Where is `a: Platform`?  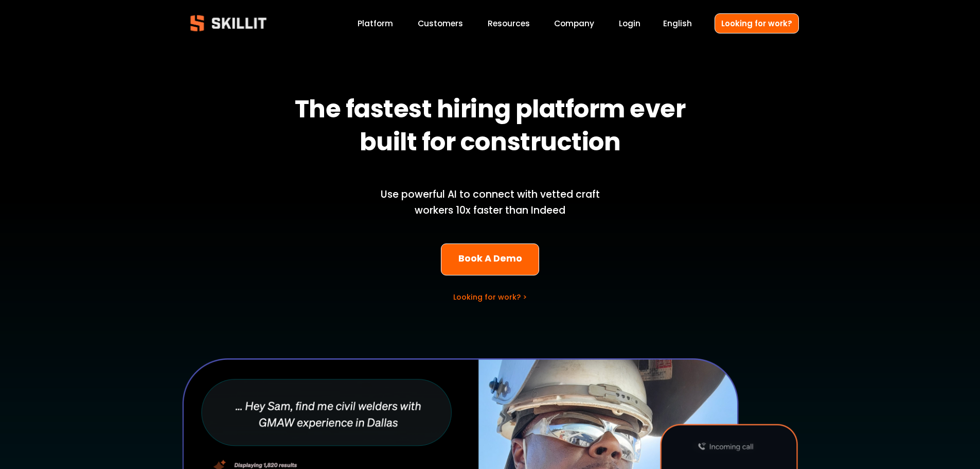 a: Platform is located at coordinates (375, 23).